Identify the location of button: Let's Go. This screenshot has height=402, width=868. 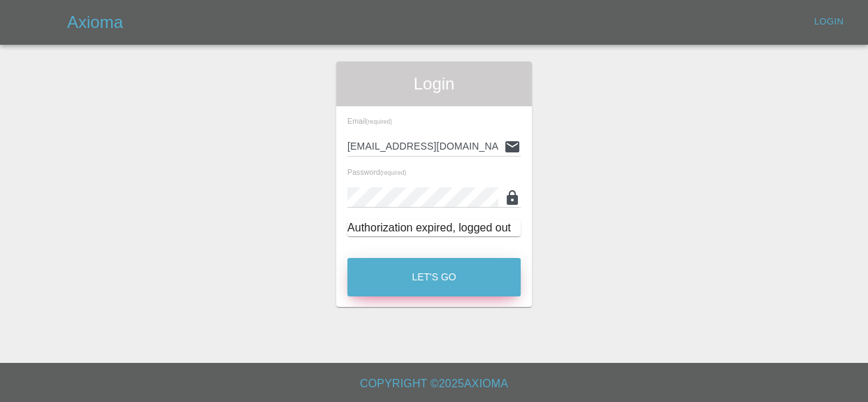
(434, 277).